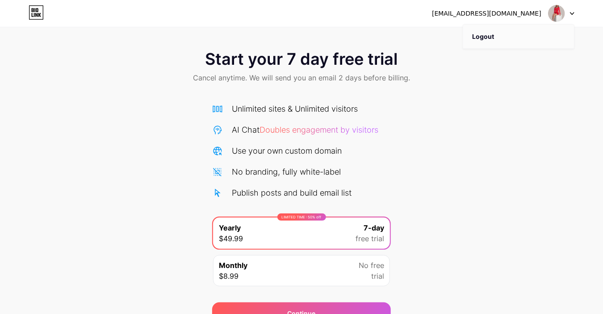  What do you see at coordinates (302, 78) in the screenshot?
I see `span: Cancel anytime. We will send you an email 2 days before billing.` at bounding box center [302, 78].